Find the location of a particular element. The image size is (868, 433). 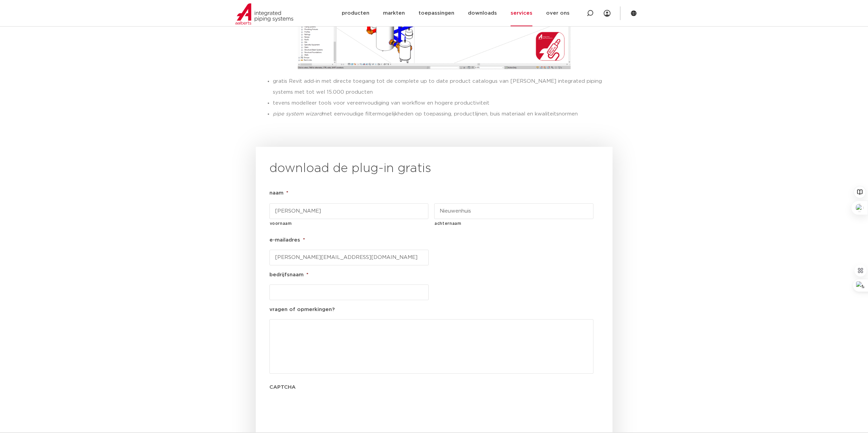

label: e-mailadres is located at coordinates (287, 240).